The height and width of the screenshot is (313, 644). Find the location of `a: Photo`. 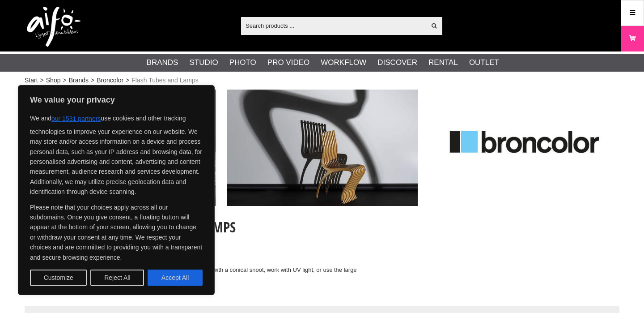

a: Photo is located at coordinates (243, 63).